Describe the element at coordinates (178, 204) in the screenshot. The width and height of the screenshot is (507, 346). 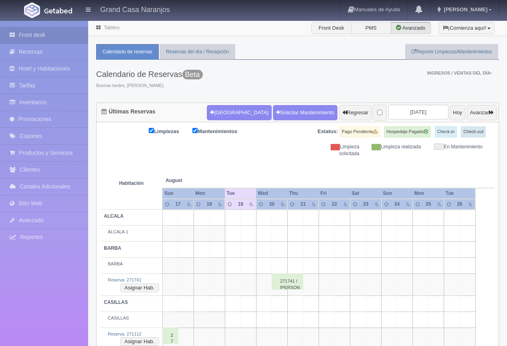
I see `div: 17` at that location.